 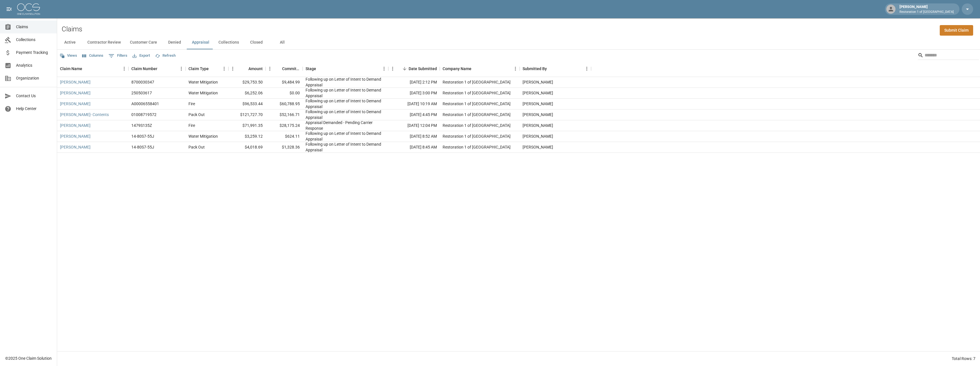 I want to click on div: $71,991.35, so click(x=247, y=126).